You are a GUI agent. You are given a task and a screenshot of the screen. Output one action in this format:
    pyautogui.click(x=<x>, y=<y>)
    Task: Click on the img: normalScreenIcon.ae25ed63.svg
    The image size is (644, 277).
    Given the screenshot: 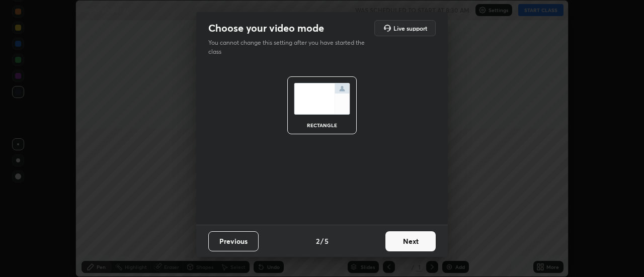 What is the action you would take?
    pyautogui.click(x=322, y=98)
    